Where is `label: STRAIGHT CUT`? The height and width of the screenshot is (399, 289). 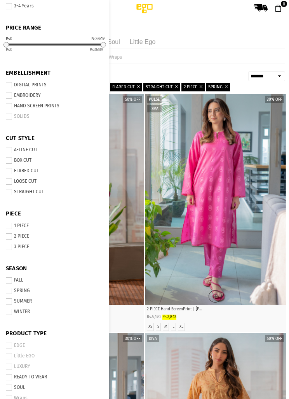
label: STRAIGHT CUT is located at coordinates (54, 192).